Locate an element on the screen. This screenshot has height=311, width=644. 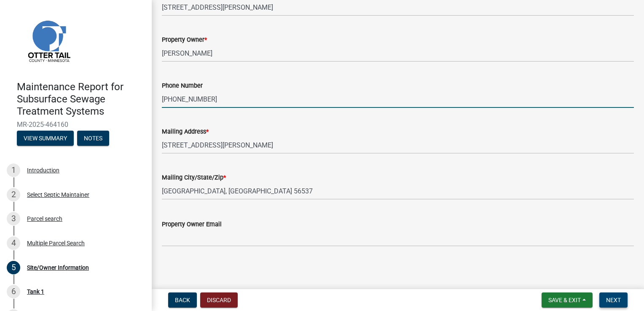
label: Property Owner is located at coordinates (184, 40).